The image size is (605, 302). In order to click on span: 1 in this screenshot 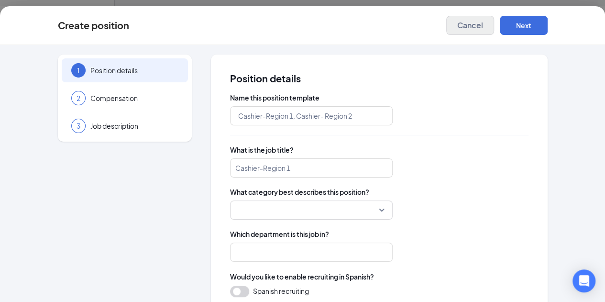, I will do `click(78, 70)`.